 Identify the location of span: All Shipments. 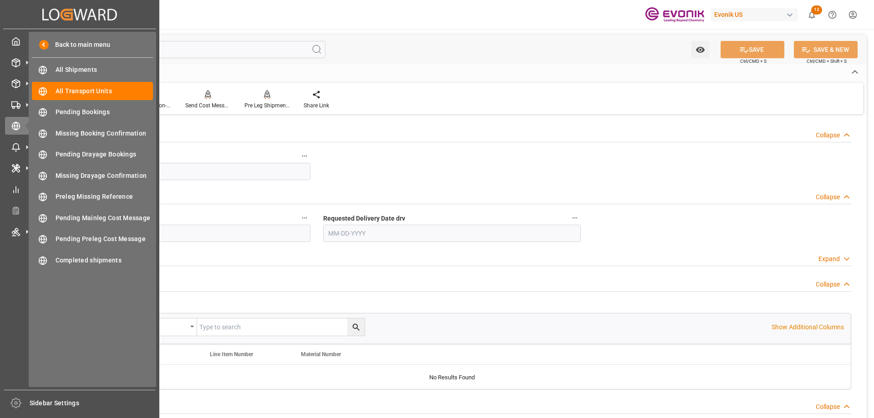
(104, 70).